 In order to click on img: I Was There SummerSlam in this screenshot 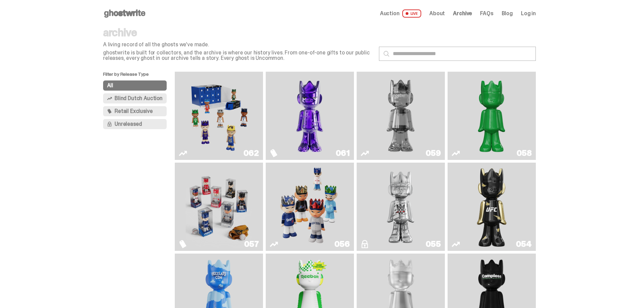, I will do `click(401, 207)`.